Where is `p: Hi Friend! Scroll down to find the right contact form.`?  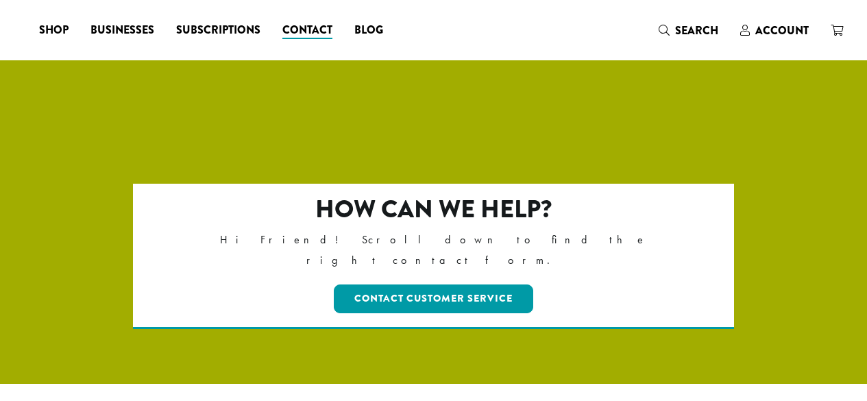 p: Hi Friend! Scroll down to find the right contact form. is located at coordinates (433, 250).